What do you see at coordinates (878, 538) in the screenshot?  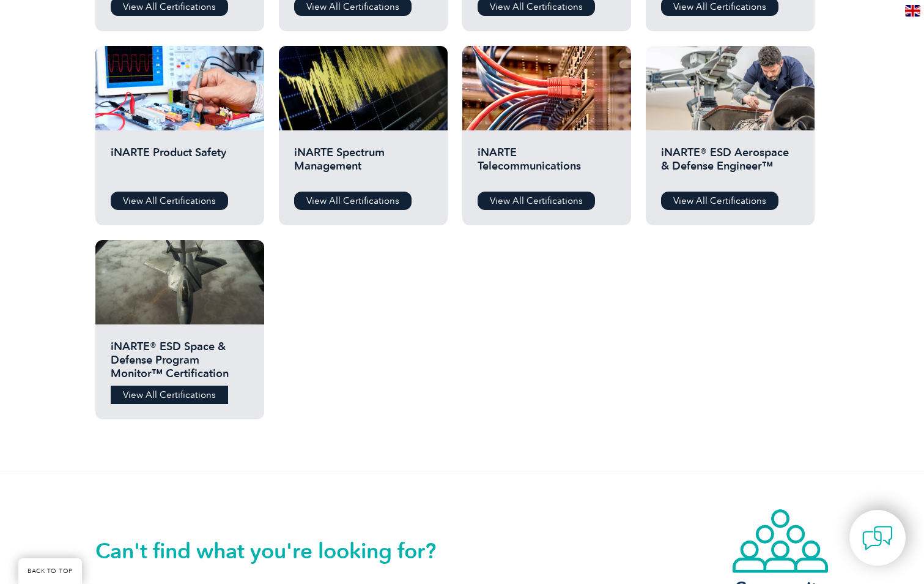 I see `img: contact-chat.png` at bounding box center [878, 538].